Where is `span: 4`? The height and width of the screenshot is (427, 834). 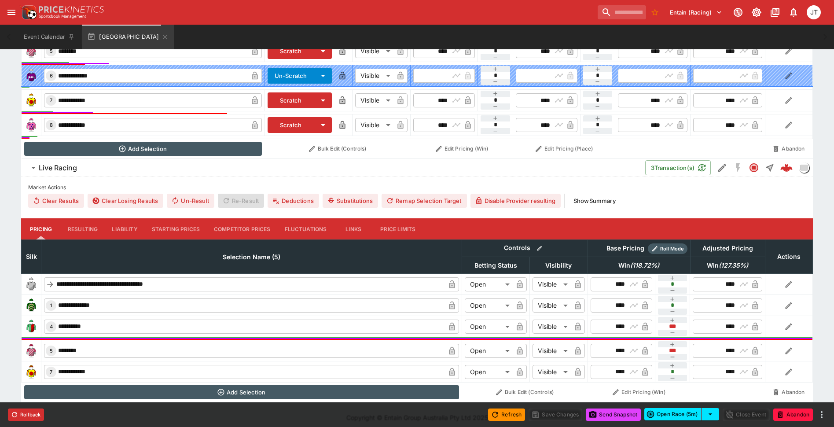 span: 4 is located at coordinates (51, 326).